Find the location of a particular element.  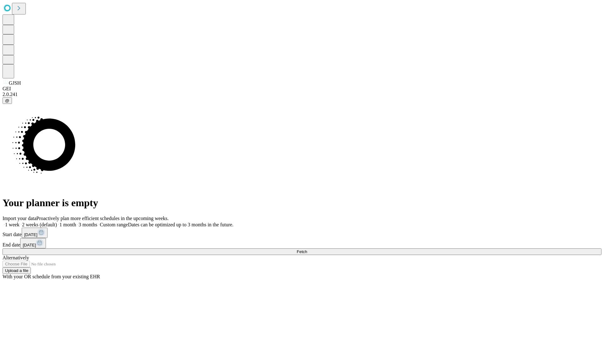

span: 1 month is located at coordinates (68, 224).